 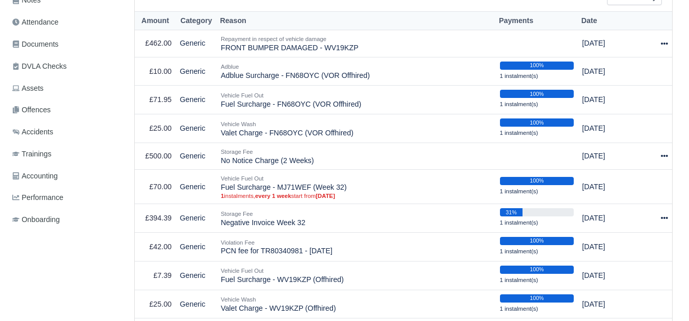 What do you see at coordinates (356, 20) in the screenshot?
I see `th: Reason` at bounding box center [356, 20].